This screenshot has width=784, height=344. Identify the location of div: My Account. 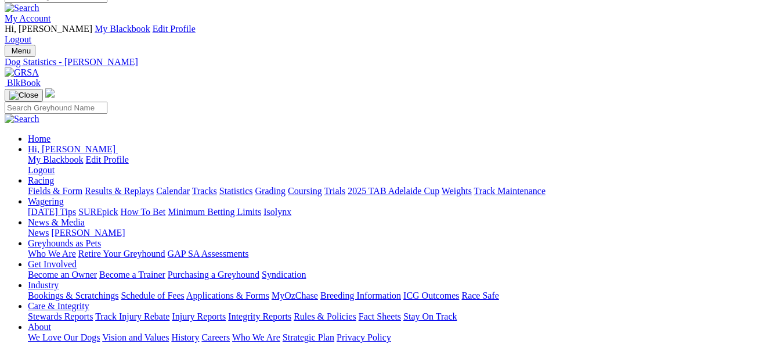
(392, 34).